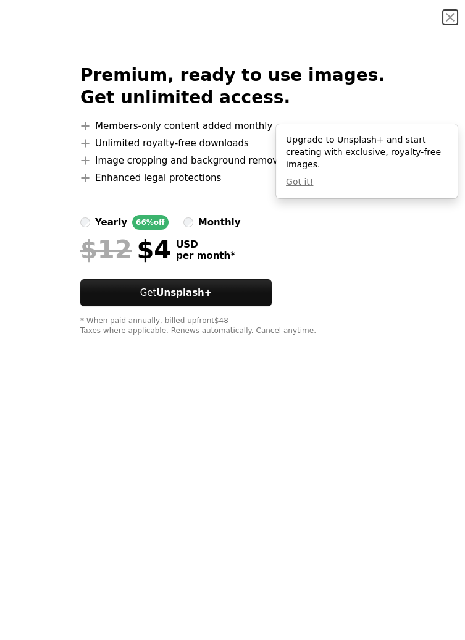 Image resolution: width=465 pixels, height=640 pixels. What do you see at coordinates (367, 161) in the screenshot?
I see `div: Upgrade to Unsplash+ and start creating with exclusive, royalty-free images.` at bounding box center [367, 161].